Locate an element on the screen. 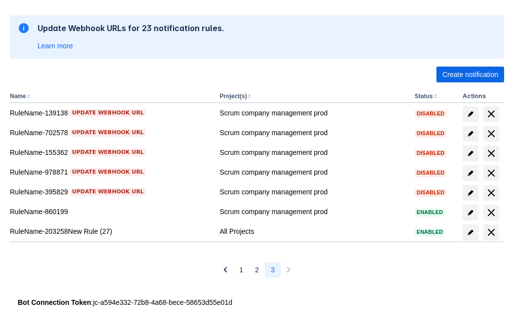  button: Name is located at coordinates (18, 96).